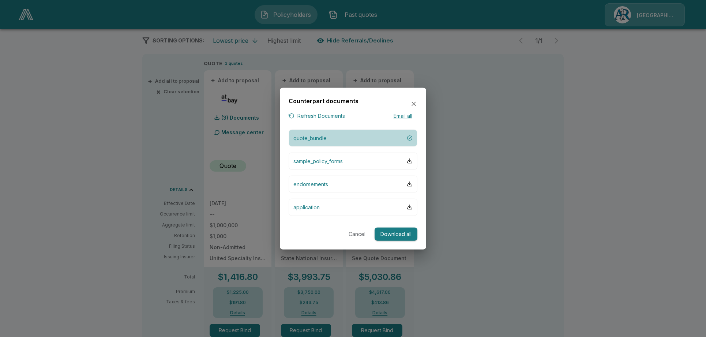 The width and height of the screenshot is (706, 337). What do you see at coordinates (311, 184) in the screenshot?
I see `p: endorsements` at bounding box center [311, 184].